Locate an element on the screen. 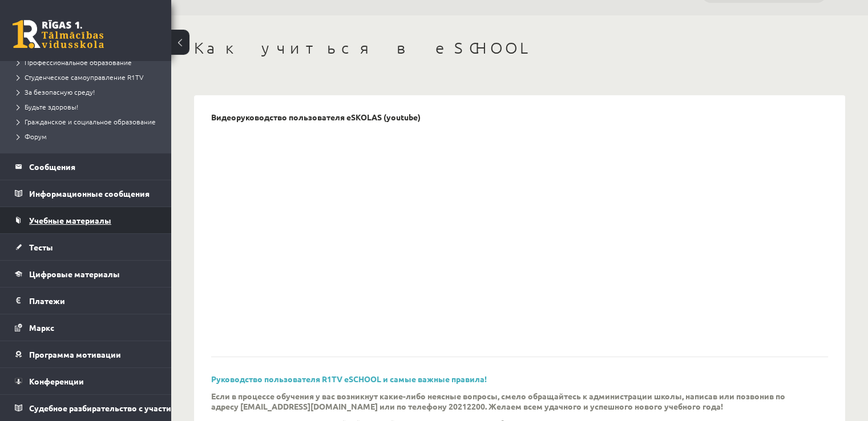 Image resolution: width=868 pixels, height=421 pixels. font: Информационные сообщения is located at coordinates (89, 194).